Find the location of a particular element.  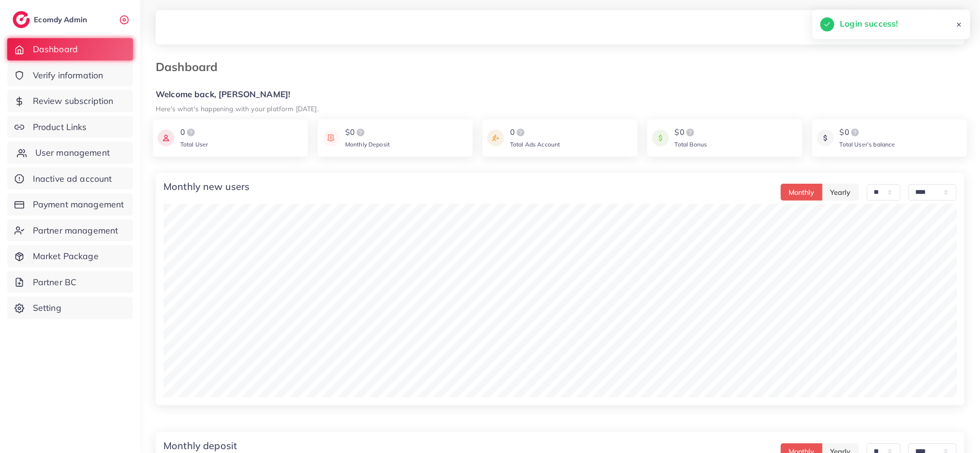

span: Review subscription is located at coordinates (73, 101).